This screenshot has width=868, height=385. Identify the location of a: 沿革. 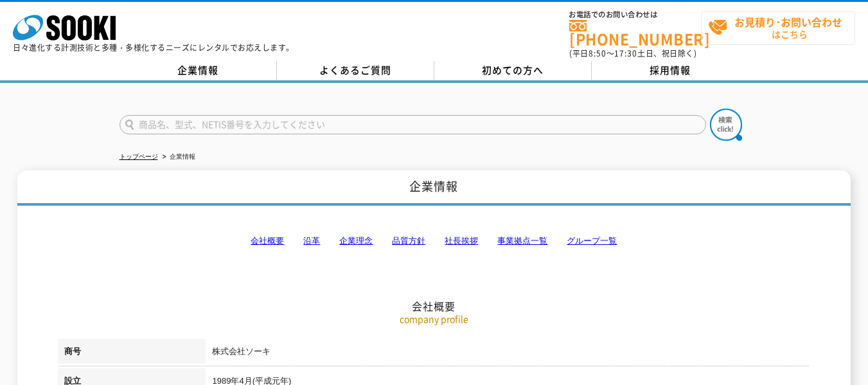
(312, 240).